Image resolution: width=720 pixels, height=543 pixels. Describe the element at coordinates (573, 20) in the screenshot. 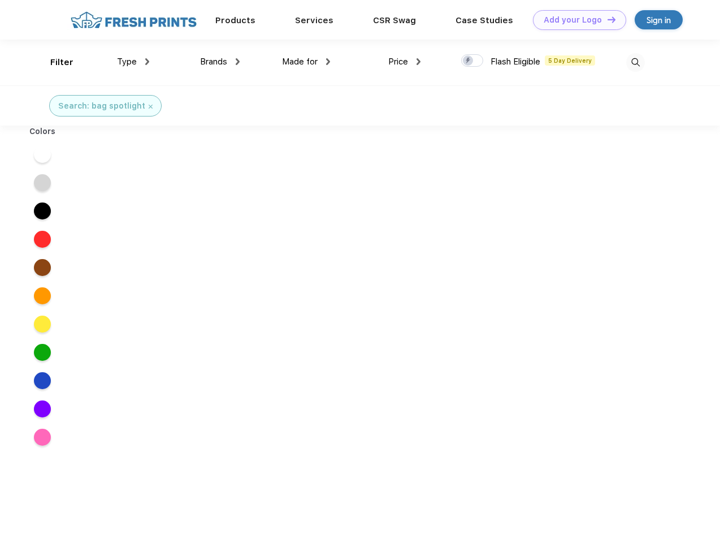

I see `div: Add your Logo` at that location.